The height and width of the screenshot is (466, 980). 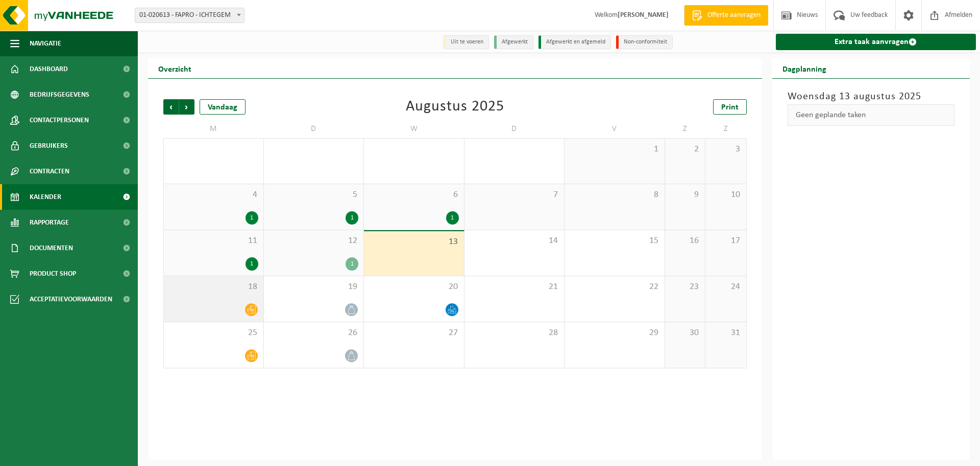 I want to click on span: Gebruikers, so click(x=49, y=146).